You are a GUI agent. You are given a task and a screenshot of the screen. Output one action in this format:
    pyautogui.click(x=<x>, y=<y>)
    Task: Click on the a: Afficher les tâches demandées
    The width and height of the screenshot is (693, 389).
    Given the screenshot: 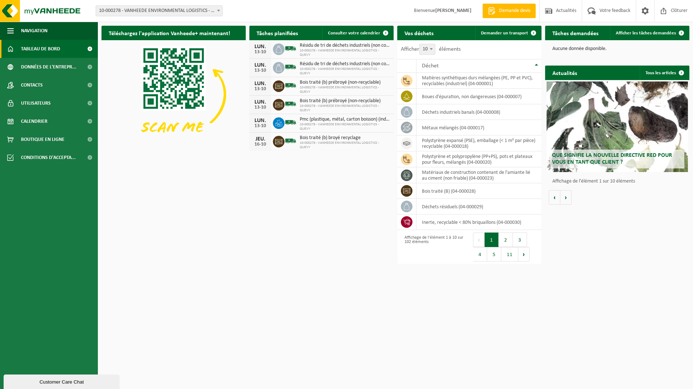 What is the action you would take?
    pyautogui.click(x=649, y=33)
    